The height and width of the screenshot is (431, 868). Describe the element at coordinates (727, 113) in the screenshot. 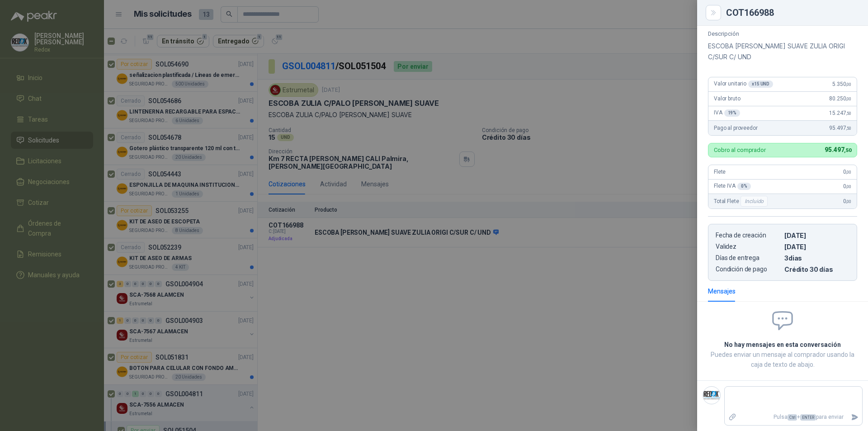

I see `span: IVA` at that location.